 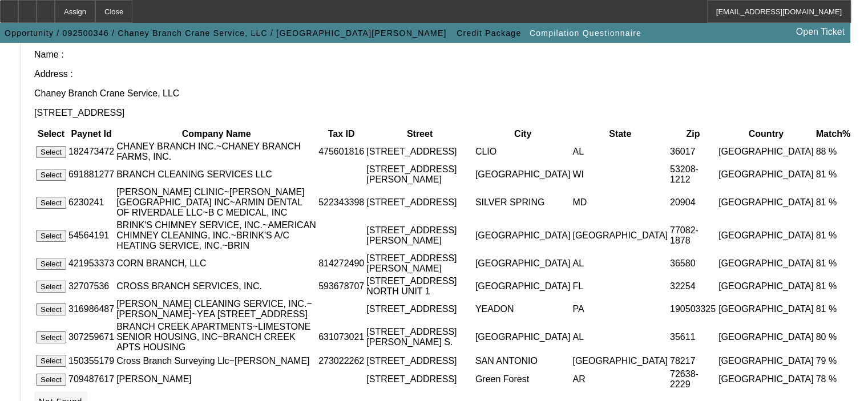 I want to click on td: 475601816, so click(x=341, y=152).